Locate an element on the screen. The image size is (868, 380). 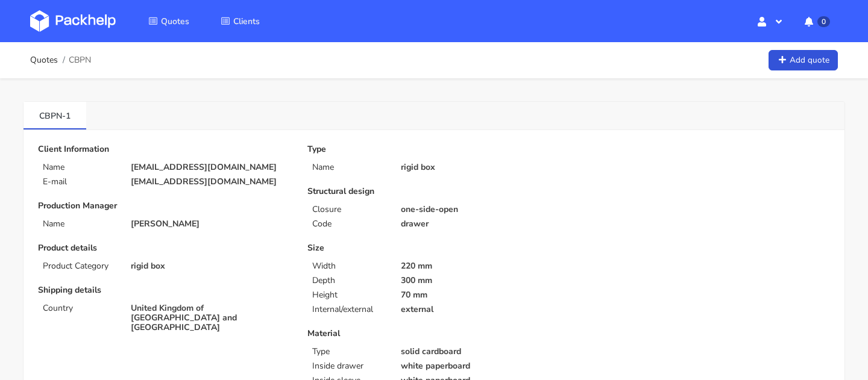
p: Production Manager is located at coordinates (164, 206).